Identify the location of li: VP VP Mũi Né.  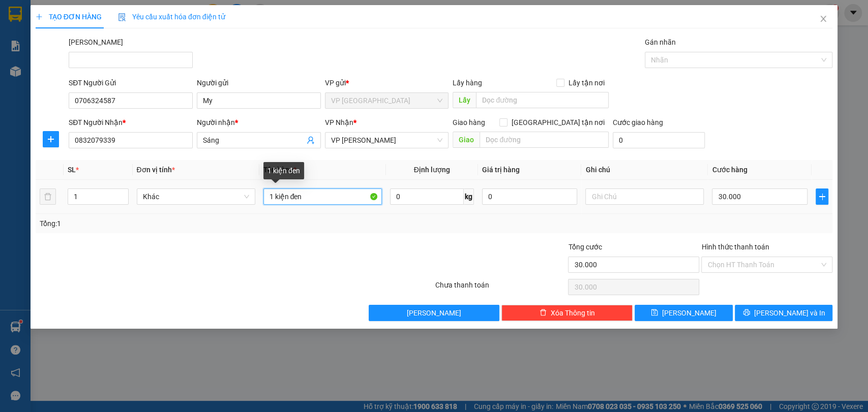
(103, 61).